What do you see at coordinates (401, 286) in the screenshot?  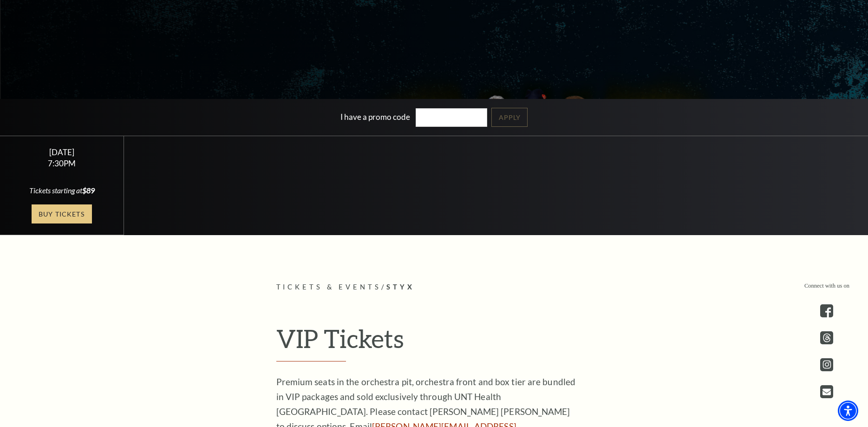 I see `span: Styx` at bounding box center [401, 286].